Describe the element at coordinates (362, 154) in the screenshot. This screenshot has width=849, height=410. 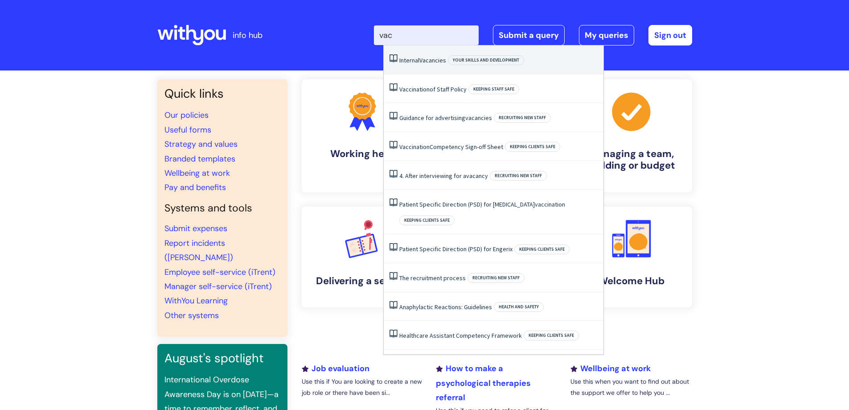
I see `h4: Working here` at that location.